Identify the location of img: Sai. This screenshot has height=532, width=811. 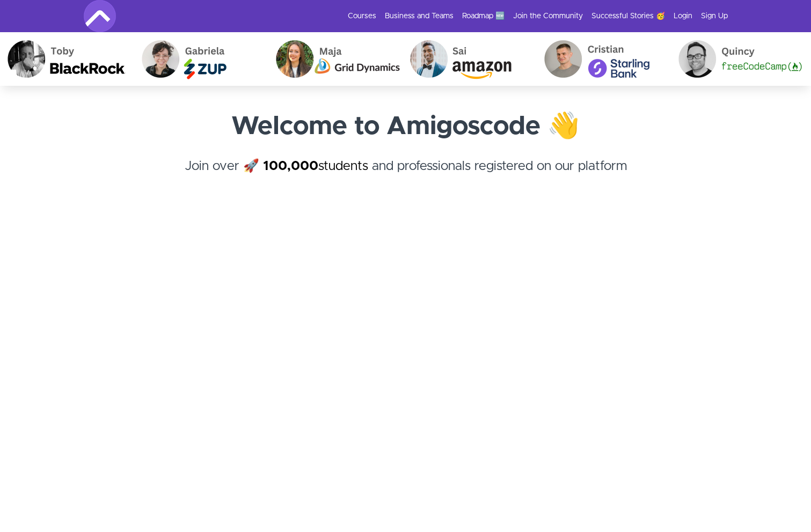
(465, 59).